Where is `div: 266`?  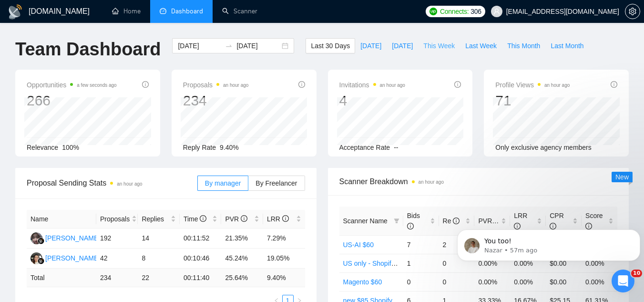 div: 266 is located at coordinates (72, 101).